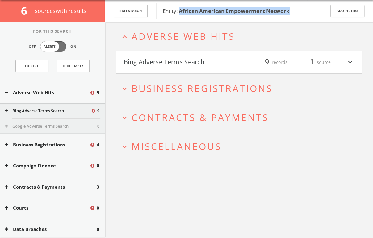  I want to click on span: On, so click(73, 47).